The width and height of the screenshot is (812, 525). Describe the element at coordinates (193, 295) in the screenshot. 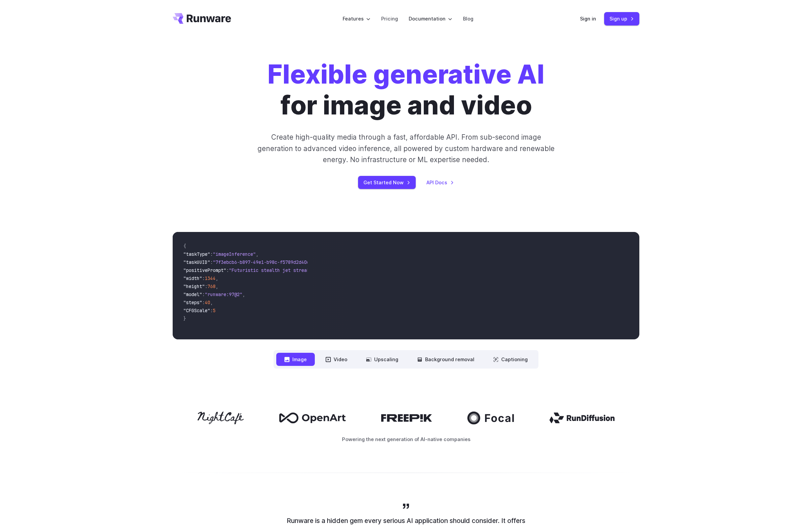

I see `span: "model"` at that location.